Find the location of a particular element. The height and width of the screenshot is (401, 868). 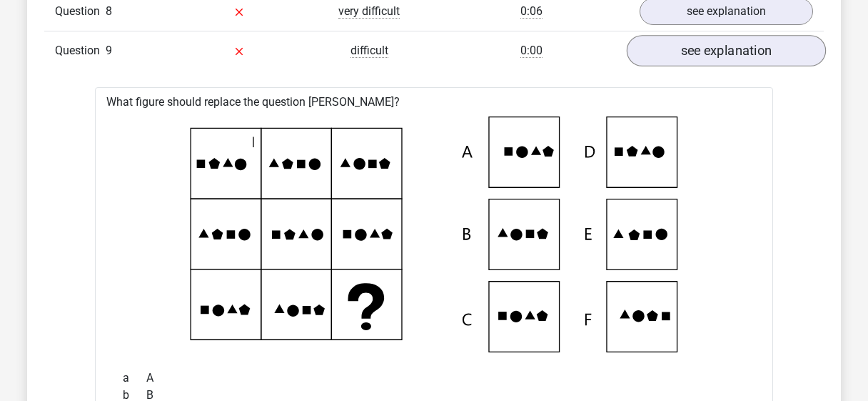

span: difficult is located at coordinates (369, 50).